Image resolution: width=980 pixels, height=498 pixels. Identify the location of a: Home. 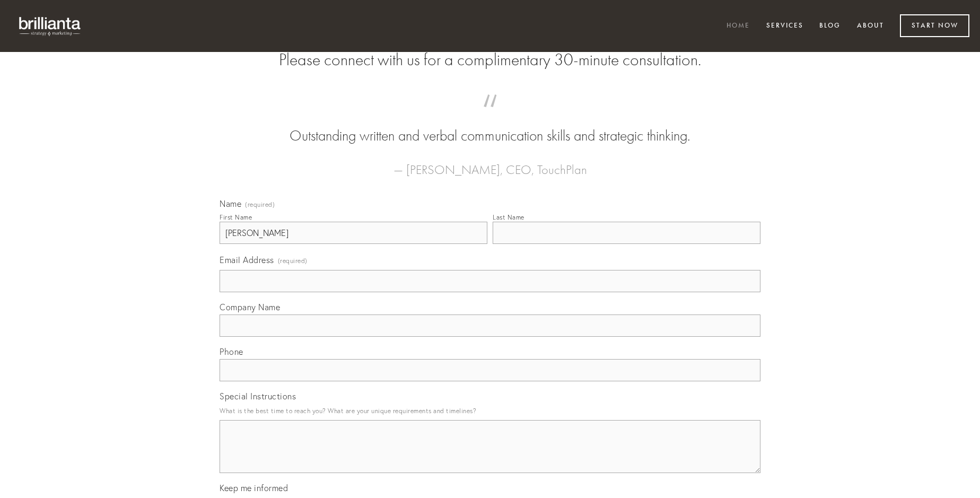
(738, 26).